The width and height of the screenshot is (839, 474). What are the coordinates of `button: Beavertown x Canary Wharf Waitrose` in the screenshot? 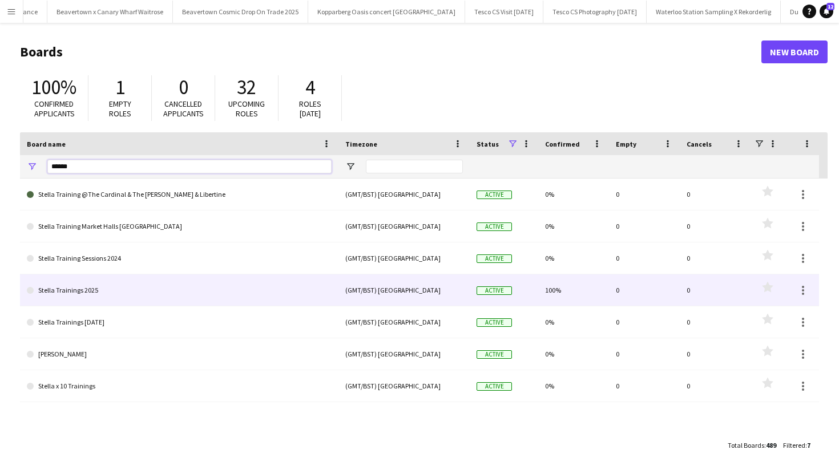 It's located at (110, 11).